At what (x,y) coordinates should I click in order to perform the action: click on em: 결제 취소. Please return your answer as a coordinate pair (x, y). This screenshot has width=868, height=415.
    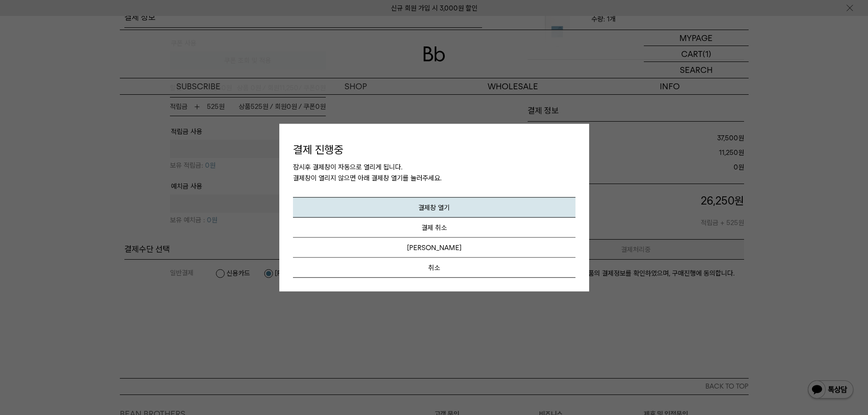
    Looking at the image, I should click on (434, 228).